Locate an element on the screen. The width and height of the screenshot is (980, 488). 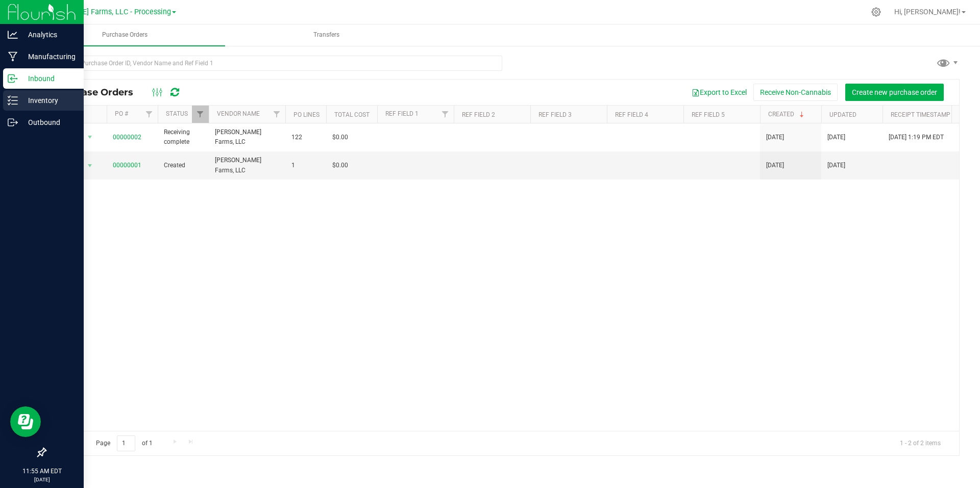
p: Outbound is located at coordinates (48, 122).